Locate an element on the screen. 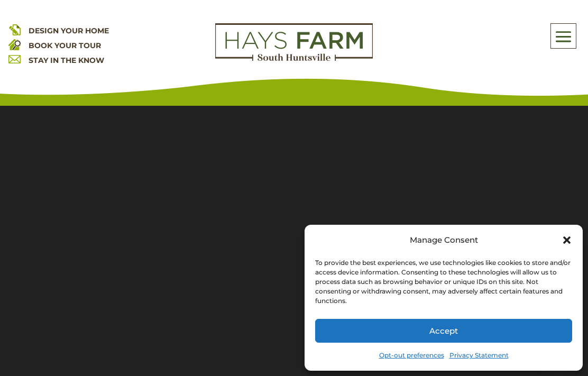 This screenshot has height=376, width=588. div: Manage Consent is located at coordinates (444, 240).